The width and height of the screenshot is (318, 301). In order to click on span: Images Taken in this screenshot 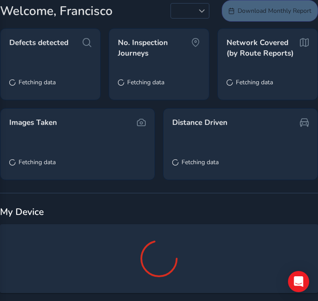, I will do `click(33, 123)`.